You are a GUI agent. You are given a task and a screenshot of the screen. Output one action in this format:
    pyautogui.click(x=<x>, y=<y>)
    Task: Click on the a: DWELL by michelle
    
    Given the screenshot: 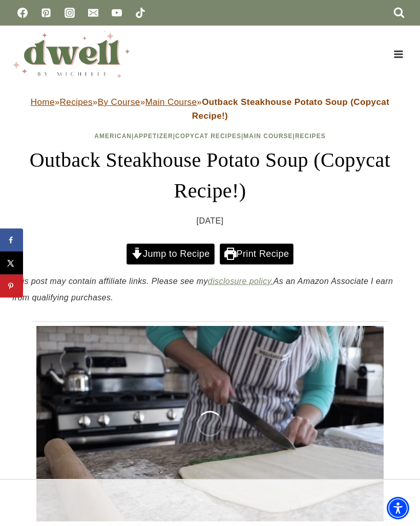 What is the action you would take?
    pyautogui.click(x=71, y=54)
    